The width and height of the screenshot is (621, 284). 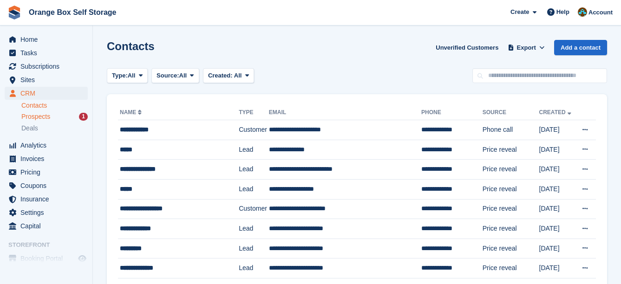 I want to click on span: Create, so click(x=519, y=12).